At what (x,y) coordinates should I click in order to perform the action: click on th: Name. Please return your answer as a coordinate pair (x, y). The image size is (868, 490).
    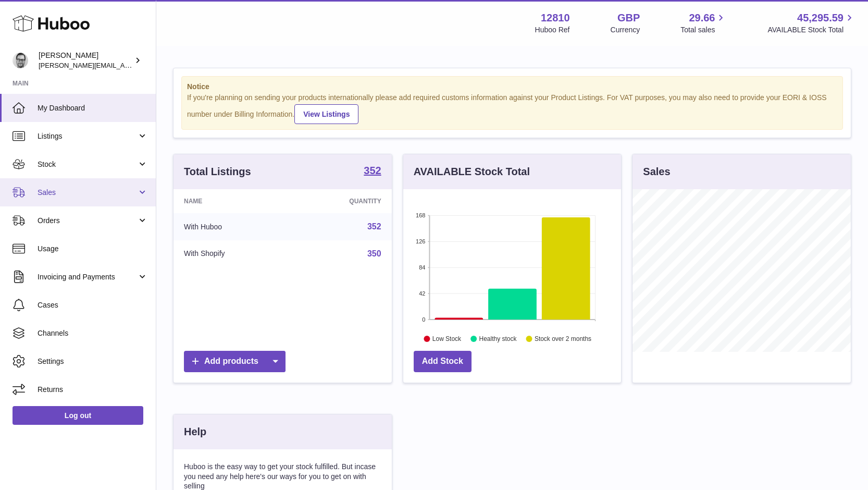
    Looking at the image, I should click on (232, 201).